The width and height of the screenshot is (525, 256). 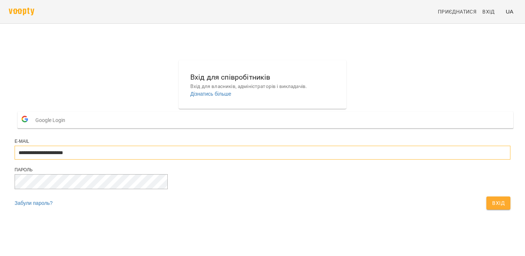 I want to click on h6: Вхід для співробітників, so click(x=262, y=77).